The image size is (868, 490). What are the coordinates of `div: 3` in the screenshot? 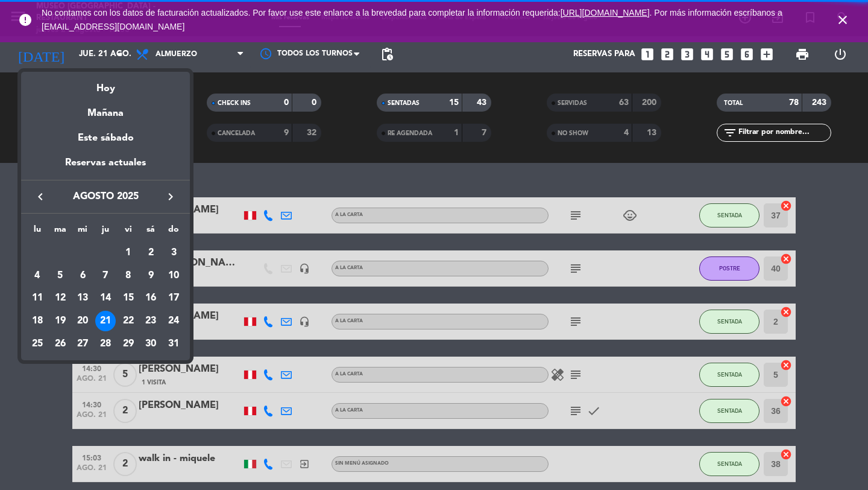 It's located at (174, 253).